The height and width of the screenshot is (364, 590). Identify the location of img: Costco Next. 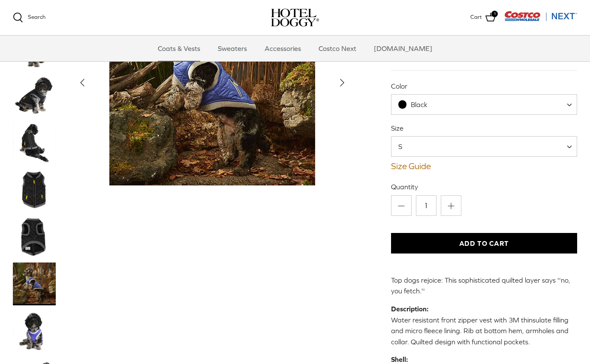
(541, 16).